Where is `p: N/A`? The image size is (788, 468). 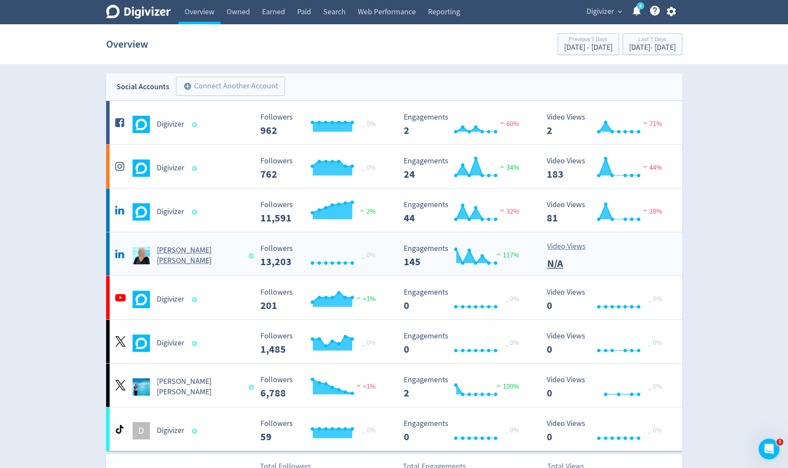
p: N/A is located at coordinates (572, 263).